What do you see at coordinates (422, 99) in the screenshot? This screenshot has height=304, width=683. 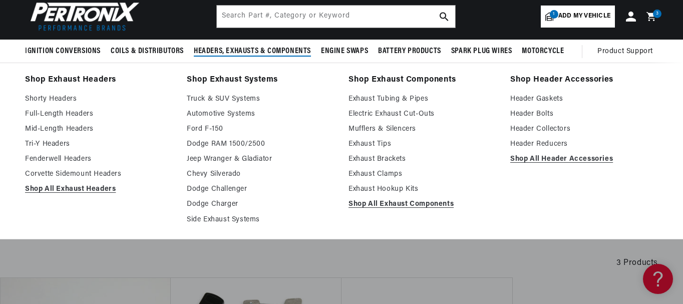 I see `a: Exhaust Tubing & Pipes` at bounding box center [422, 99].